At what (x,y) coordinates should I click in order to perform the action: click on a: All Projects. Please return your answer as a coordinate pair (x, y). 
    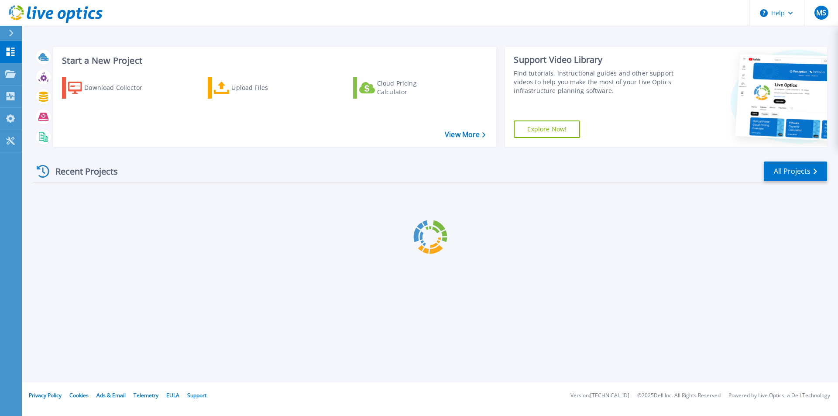
    Looking at the image, I should click on (795, 171).